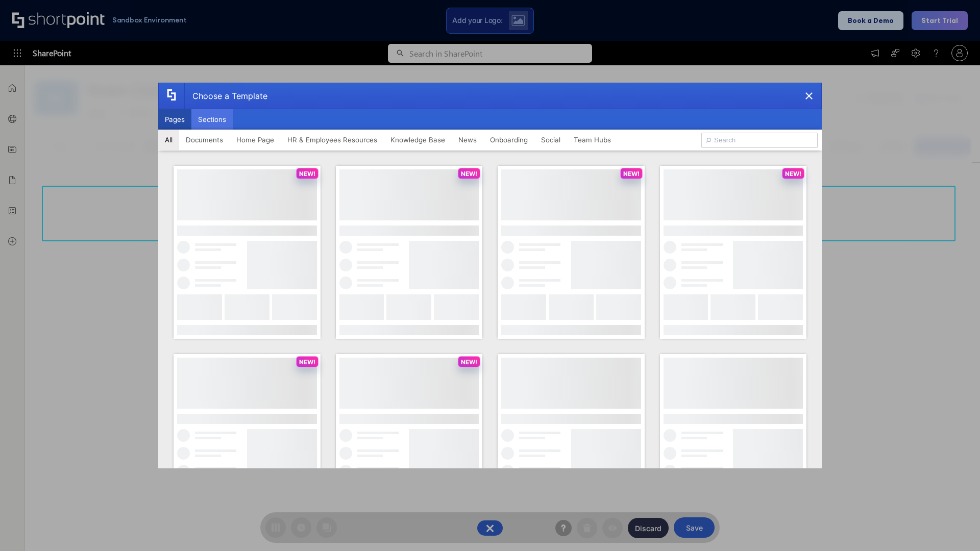  Describe the element at coordinates (467, 140) in the screenshot. I see `button: News` at that location.